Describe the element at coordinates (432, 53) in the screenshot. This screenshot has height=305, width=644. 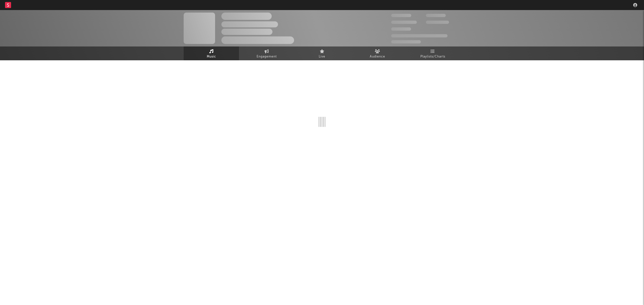
I see `a: Playlists/Charts` at that location.